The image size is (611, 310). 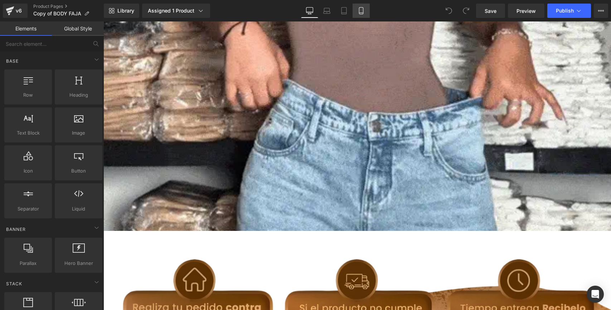 What do you see at coordinates (57, 14) in the screenshot?
I see `span: Copy of BODY FAJA` at bounding box center [57, 14].